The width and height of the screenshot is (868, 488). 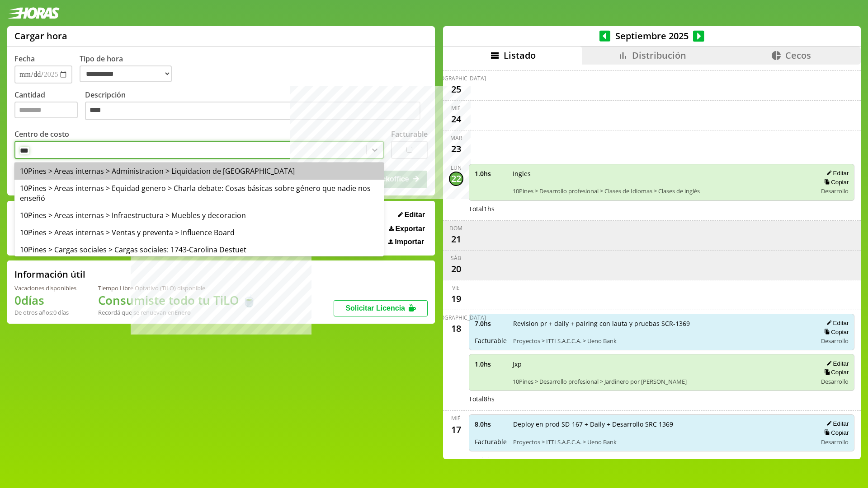 What do you see at coordinates (456, 168) in the screenshot?
I see `div: lun` at bounding box center [456, 168].